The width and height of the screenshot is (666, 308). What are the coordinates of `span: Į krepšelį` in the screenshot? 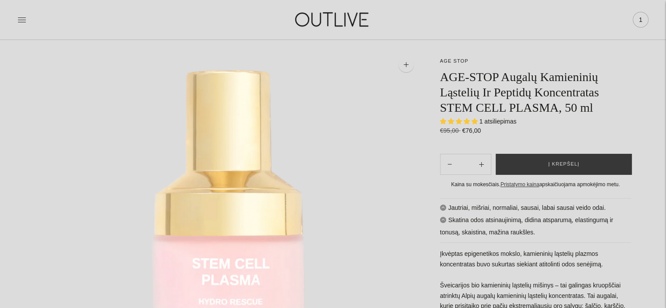 It's located at (564, 164).